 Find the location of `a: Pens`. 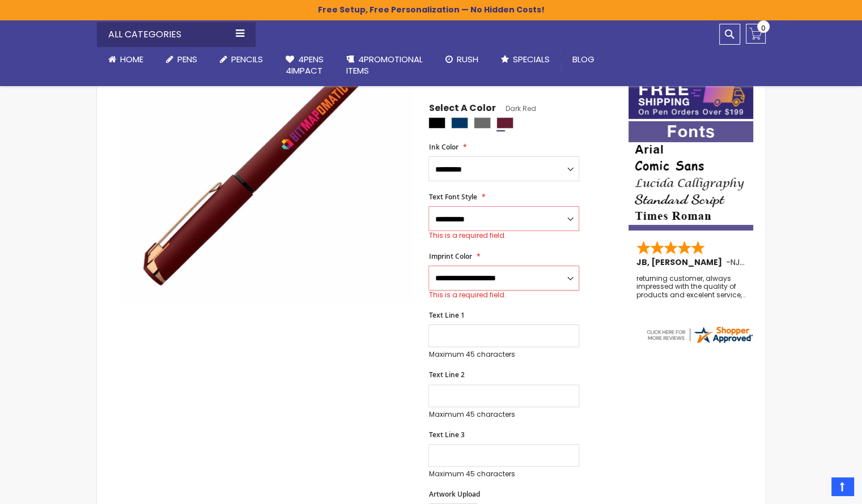

a: Pens is located at coordinates (182, 59).